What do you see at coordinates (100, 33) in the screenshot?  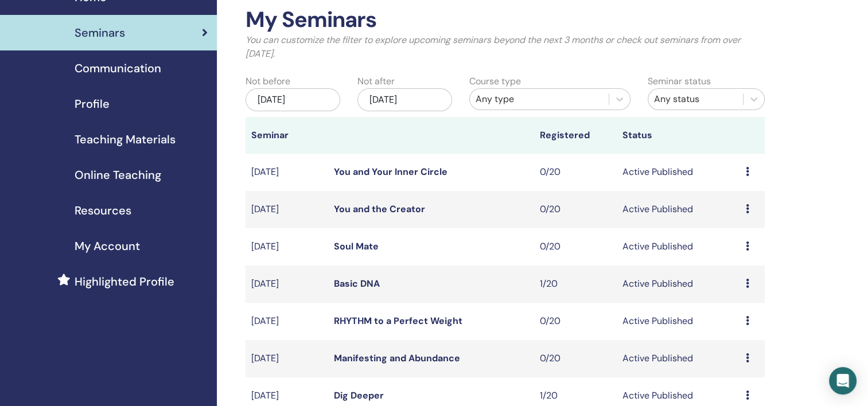 I see `span: Seminars` at bounding box center [100, 33].